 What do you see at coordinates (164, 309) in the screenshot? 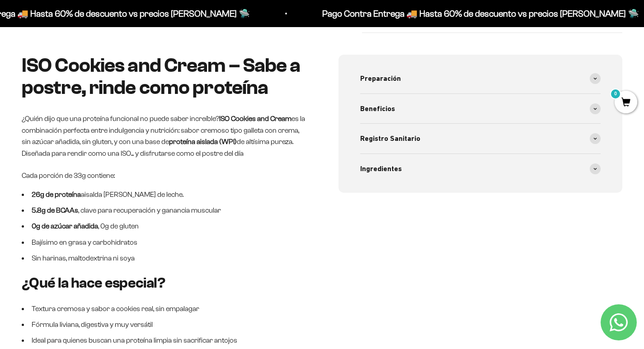
I see `li: Textura cremosa y sabor a cookies real, sin empalagar` at bounding box center [164, 309].